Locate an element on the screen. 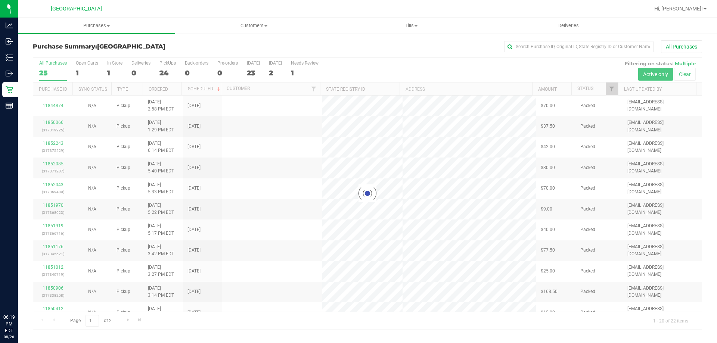  inline-svg: Outbound is located at coordinates (9, 74).